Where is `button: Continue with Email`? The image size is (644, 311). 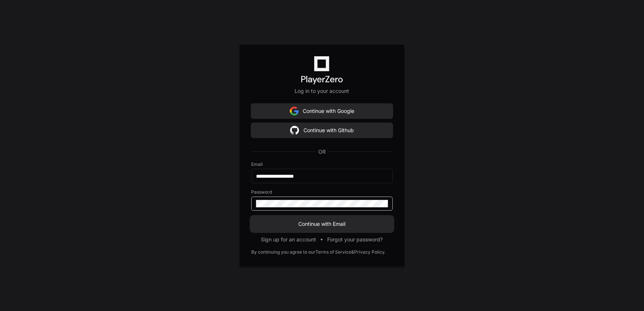
button: Continue with Email is located at coordinates (322, 224).